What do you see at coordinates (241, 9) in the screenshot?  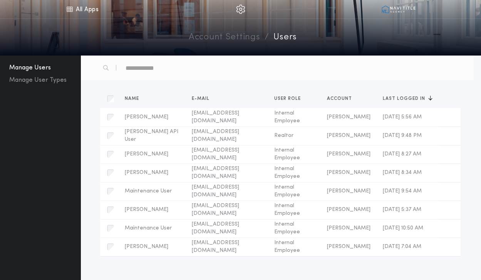 I see `img: img` at bounding box center [241, 9].